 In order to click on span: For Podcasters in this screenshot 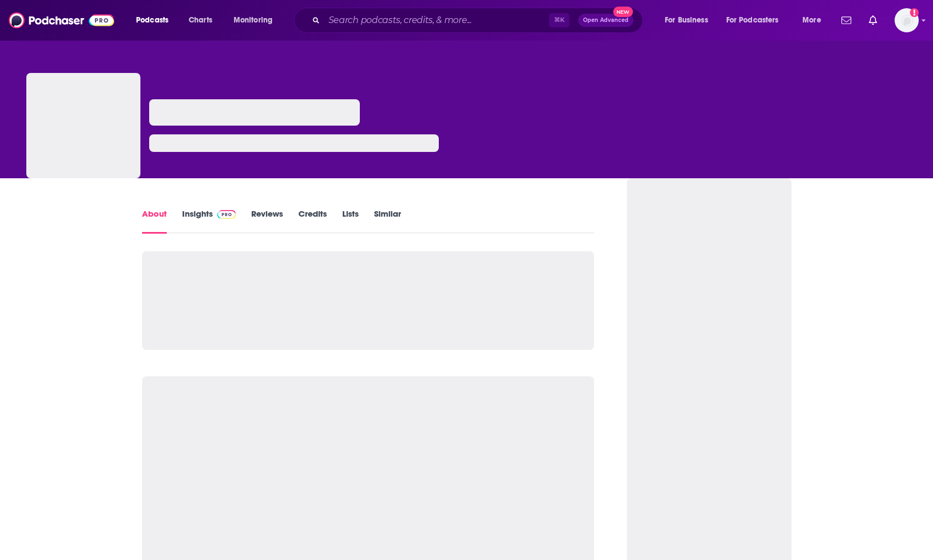, I will do `click(752, 20)`.